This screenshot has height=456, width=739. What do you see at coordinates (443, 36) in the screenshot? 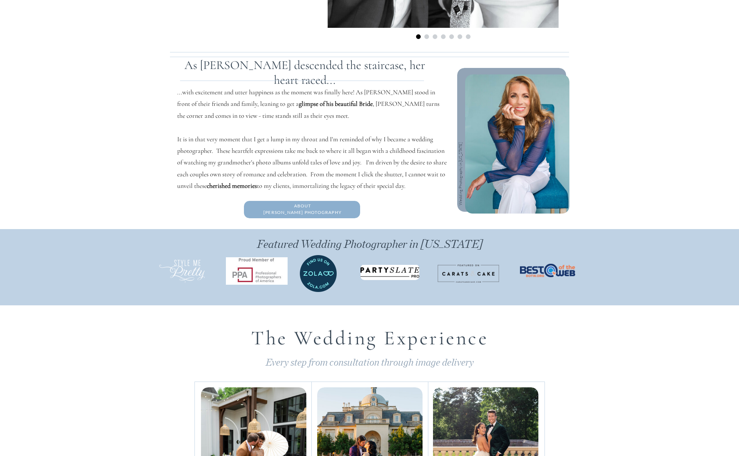
I see `li: Page dot 4` at bounding box center [443, 36].